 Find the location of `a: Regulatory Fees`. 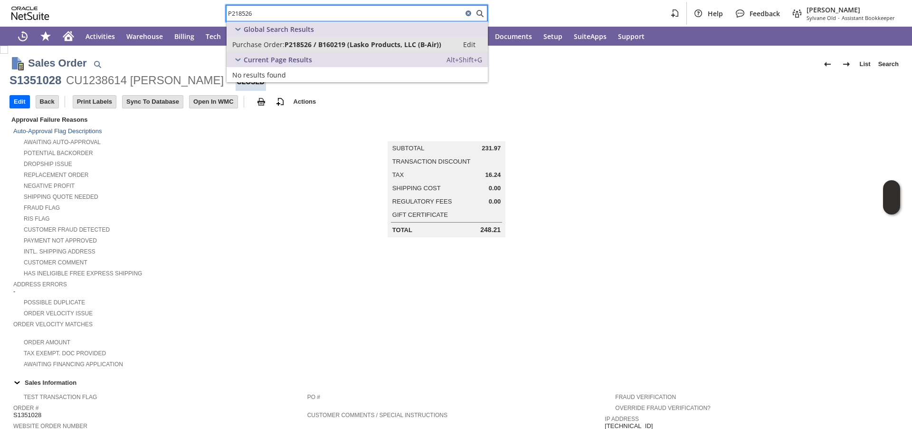

a: Regulatory Fees is located at coordinates (422, 201).